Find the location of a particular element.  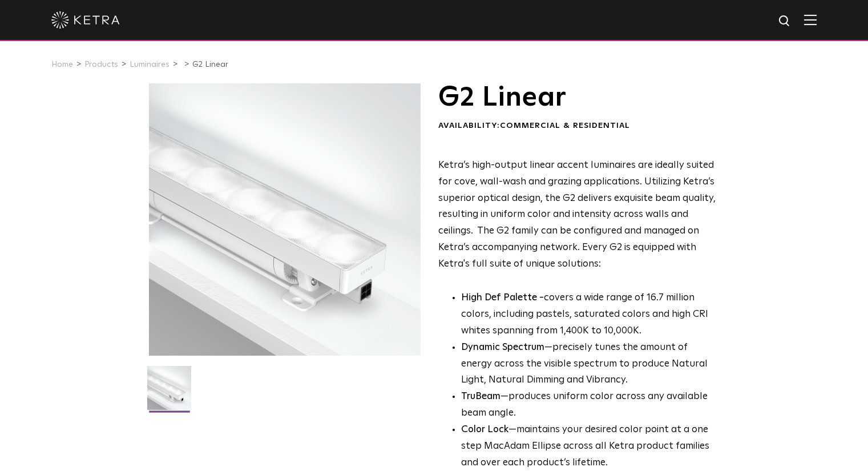

strong: TruBeam is located at coordinates (481, 396).